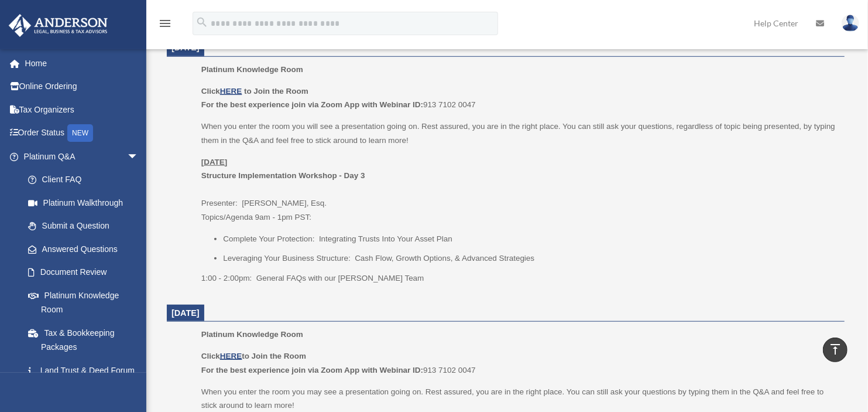 The image size is (868, 412). Describe the element at coordinates (530, 239) in the screenshot. I see `li: Complete Your Protection: Integrating Trusts Into Your Asset Plan` at that location.